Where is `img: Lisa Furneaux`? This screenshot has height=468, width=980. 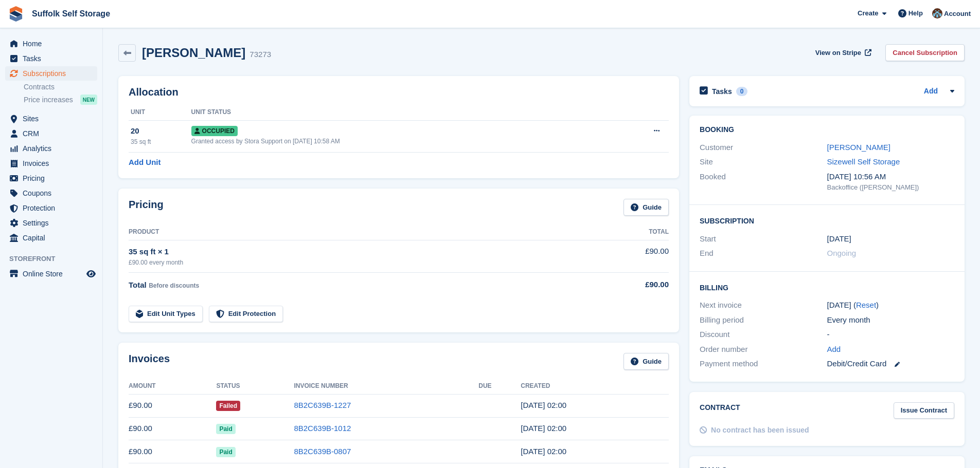 img: Lisa Furneaux is located at coordinates (937, 13).